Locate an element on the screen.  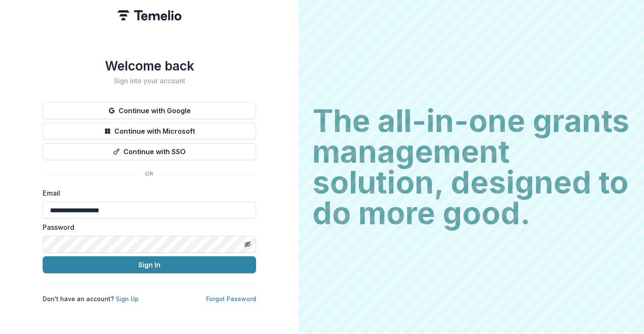
label: Email is located at coordinates (147, 193).